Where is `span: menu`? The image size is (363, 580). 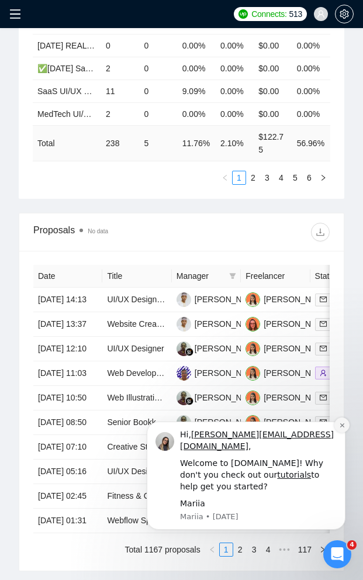 span: menu is located at coordinates (15, 14).